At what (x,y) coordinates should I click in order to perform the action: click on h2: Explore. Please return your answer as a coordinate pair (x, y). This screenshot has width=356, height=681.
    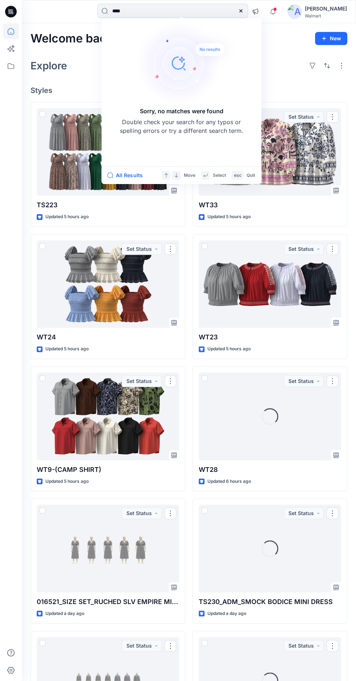
    Looking at the image, I should click on (49, 66).